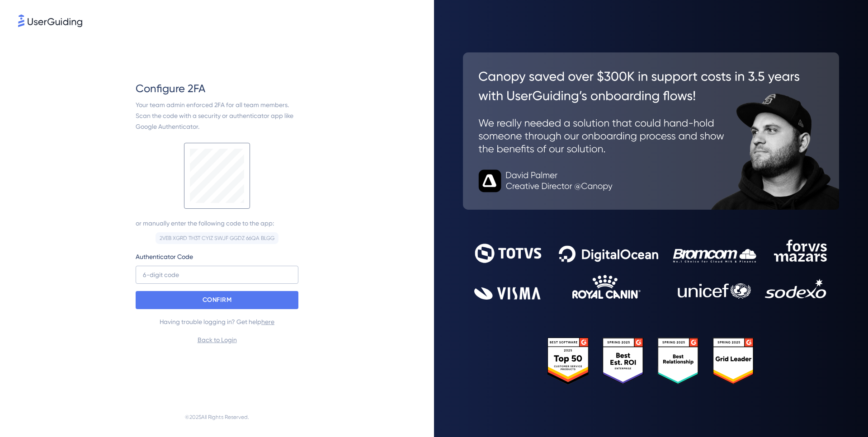 This screenshot has height=437, width=868. Describe the element at coordinates (651, 269) in the screenshot. I see `img: 9302ce2ac39453076f5bc0f2f2ca889b.svg` at that location.